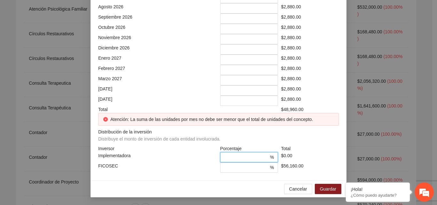 Image resolution: width=437 pixels, height=205 pixels. Describe the element at coordinates (157, 8) in the screenshot. I see `div: Agosto 2026` at that location.